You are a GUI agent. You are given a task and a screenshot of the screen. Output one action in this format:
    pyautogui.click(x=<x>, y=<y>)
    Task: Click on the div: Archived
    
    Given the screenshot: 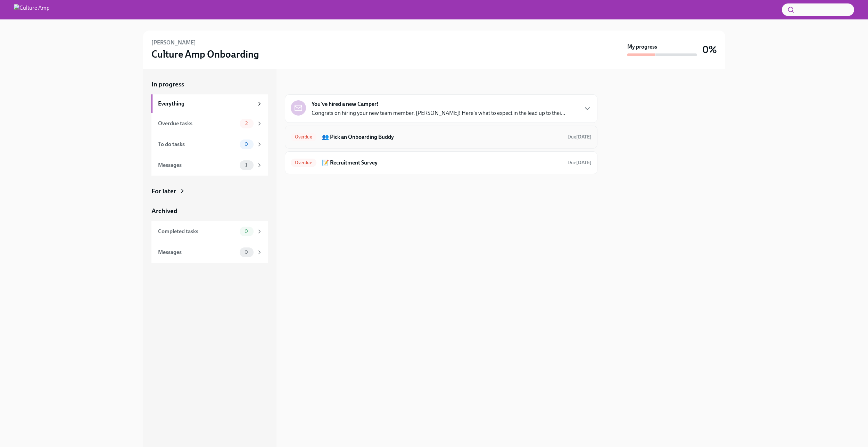 What is the action you would take?
    pyautogui.click(x=210, y=211)
    